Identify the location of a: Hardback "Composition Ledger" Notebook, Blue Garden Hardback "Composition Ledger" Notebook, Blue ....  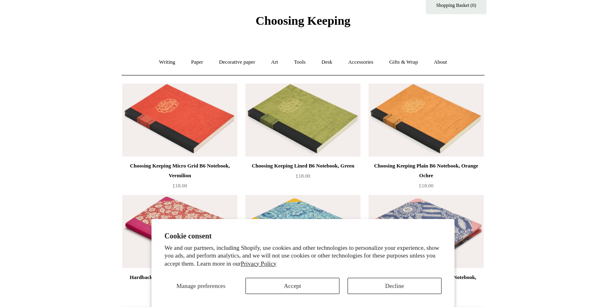
(303, 231).